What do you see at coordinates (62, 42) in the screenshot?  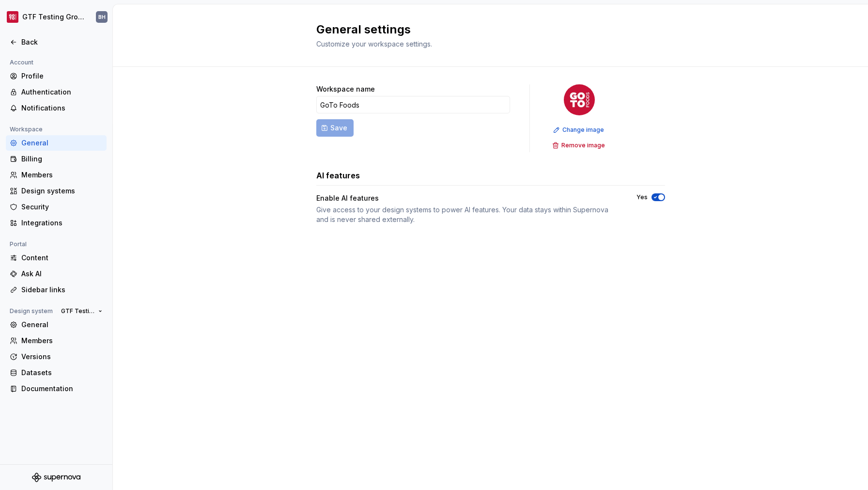 I see `div: Back` at bounding box center [62, 42].